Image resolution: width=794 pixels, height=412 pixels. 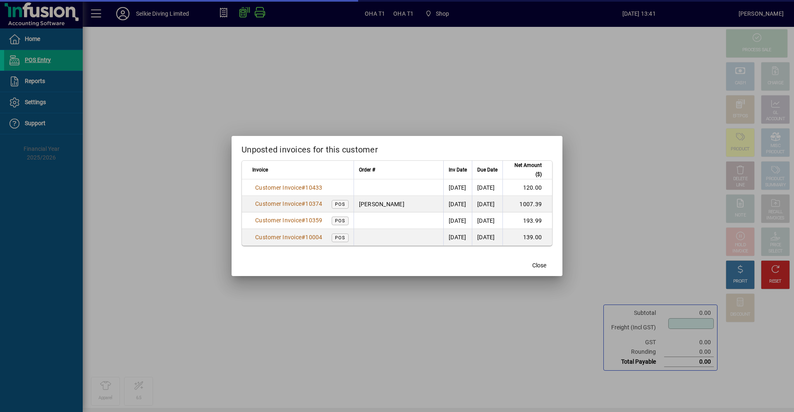 What do you see at coordinates (527, 221) in the screenshot?
I see `td: 193.99` at bounding box center [527, 221].